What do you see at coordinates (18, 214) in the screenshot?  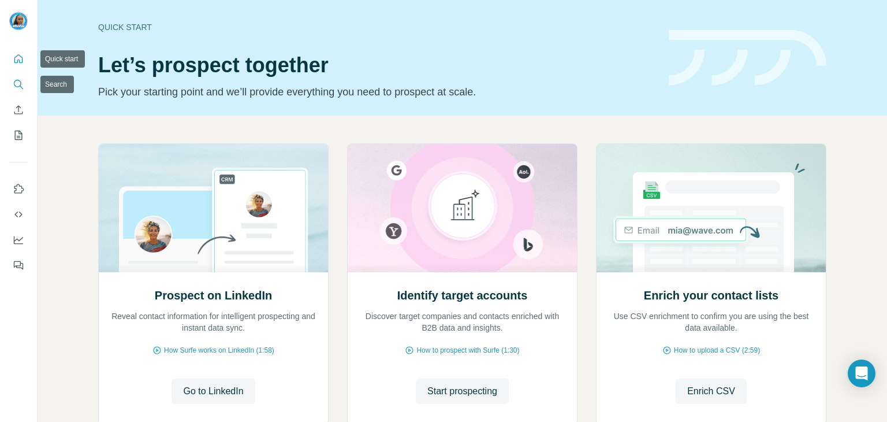 I see `button: Use Surfe API` at bounding box center [18, 214].